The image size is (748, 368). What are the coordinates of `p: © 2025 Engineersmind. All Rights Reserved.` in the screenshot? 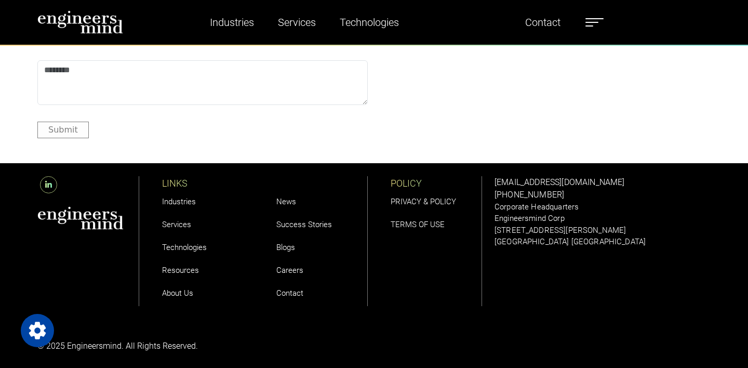 It's located at (203, 346).